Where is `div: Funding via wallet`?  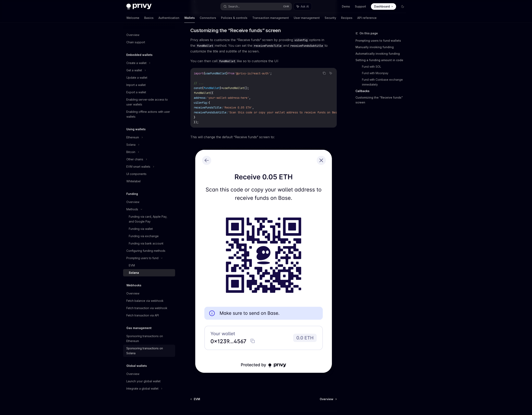
div: Funding via wallet is located at coordinates (141, 229).